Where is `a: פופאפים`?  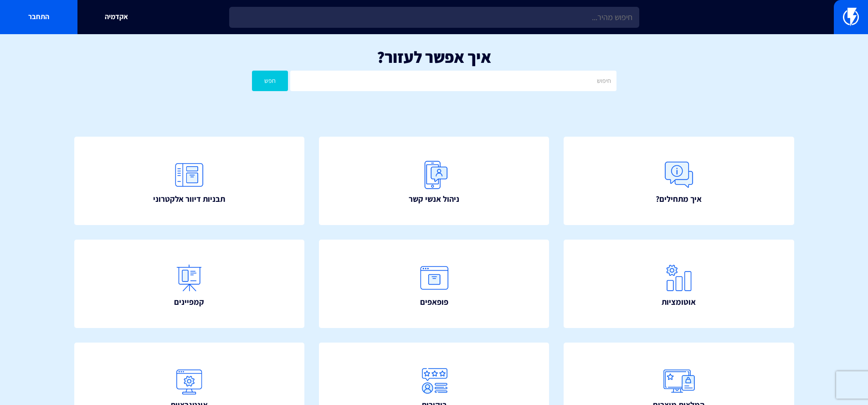 a: פופאפים is located at coordinates (434, 284).